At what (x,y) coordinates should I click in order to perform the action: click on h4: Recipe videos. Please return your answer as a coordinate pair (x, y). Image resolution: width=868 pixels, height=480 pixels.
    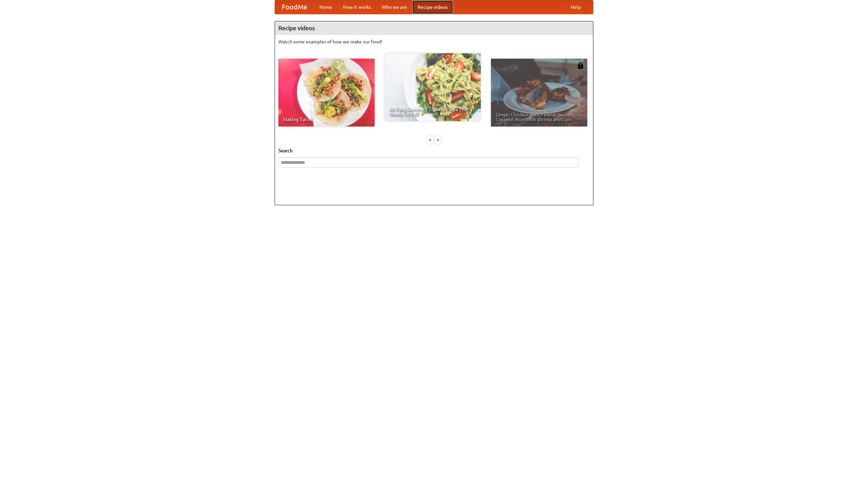
    Looking at the image, I should click on (434, 28).